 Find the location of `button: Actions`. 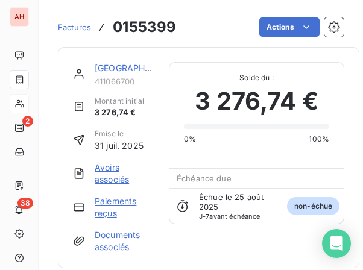

button: Actions is located at coordinates (290, 27).